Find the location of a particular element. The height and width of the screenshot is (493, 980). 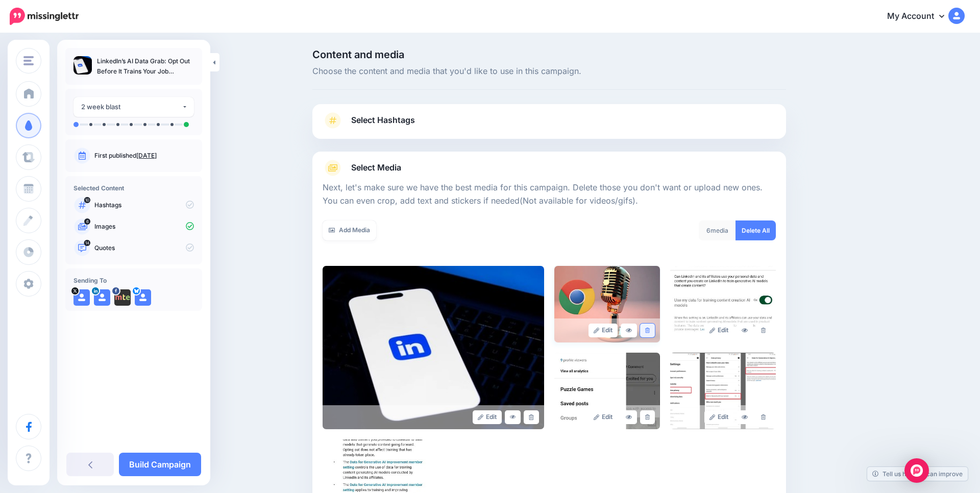

img: 216fc6aa1b4f9d605c9fbca43fd0d1d8_large.jpg is located at coordinates (723, 391).